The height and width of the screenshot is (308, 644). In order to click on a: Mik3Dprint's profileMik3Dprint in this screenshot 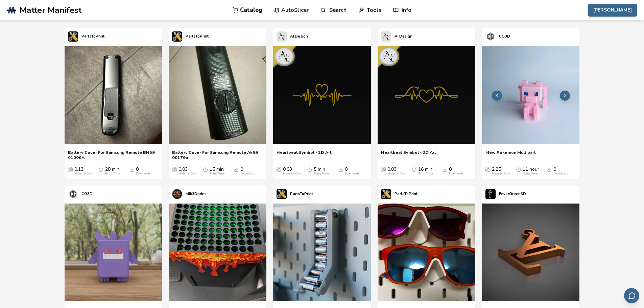, I will do `click(189, 194)`.